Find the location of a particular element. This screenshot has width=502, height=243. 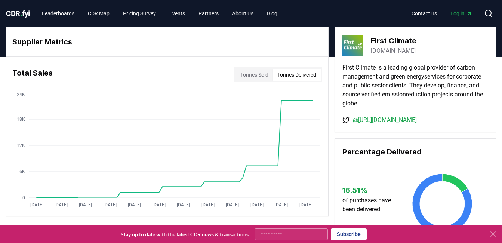

h3: First Climate is located at coordinates (393, 41).